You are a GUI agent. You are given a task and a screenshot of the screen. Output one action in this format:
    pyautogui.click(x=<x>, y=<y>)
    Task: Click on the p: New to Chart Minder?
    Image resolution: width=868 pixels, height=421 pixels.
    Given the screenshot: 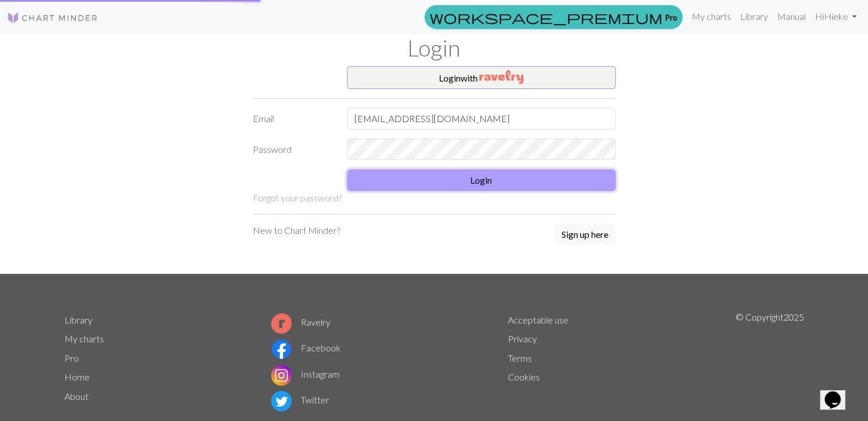 What is the action you would take?
    pyautogui.click(x=296, y=230)
    